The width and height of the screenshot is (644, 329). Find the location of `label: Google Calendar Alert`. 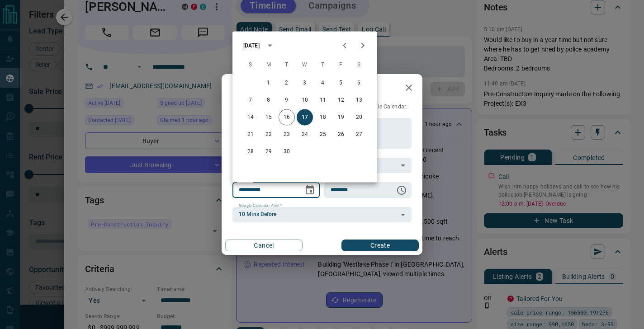

label: Google Calendar Alert is located at coordinates (261, 205).